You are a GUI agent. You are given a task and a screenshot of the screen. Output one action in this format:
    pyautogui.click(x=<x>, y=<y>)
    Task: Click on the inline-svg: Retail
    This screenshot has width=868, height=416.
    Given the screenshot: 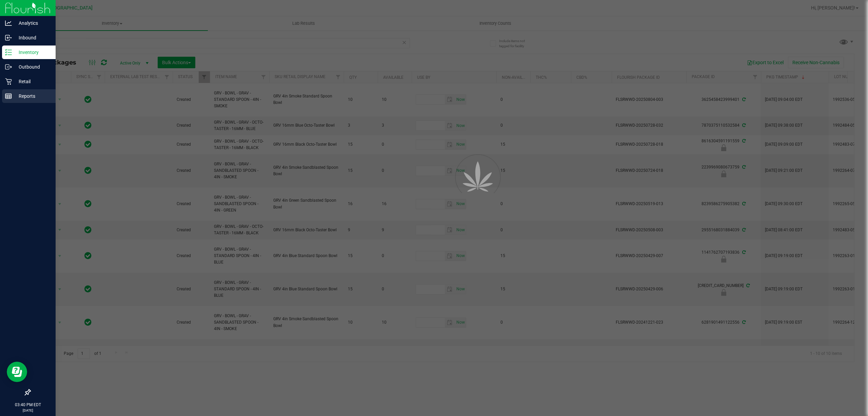 What is the action you would take?
    pyautogui.click(x=8, y=82)
    